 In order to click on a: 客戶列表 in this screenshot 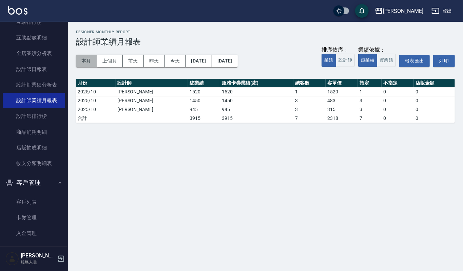, I will do `click(34, 202)`.